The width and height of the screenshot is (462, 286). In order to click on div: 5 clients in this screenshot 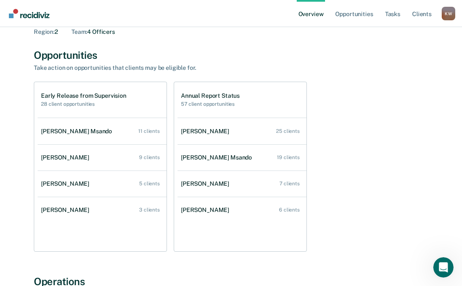, I will do `click(149, 184)`.